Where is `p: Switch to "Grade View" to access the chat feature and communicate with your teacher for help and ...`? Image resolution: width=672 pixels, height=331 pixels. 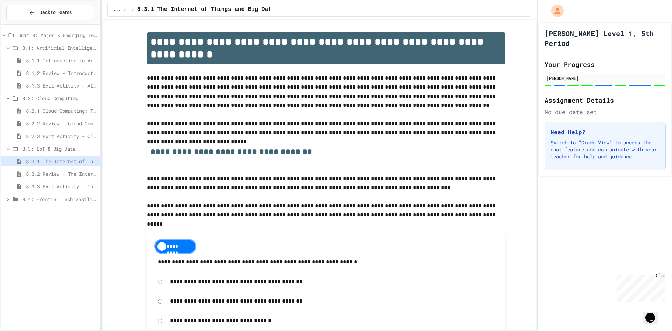 p: Switch to "Grade View" to access the chat feature and communicate with your teacher for help and ... is located at coordinates (605, 150).